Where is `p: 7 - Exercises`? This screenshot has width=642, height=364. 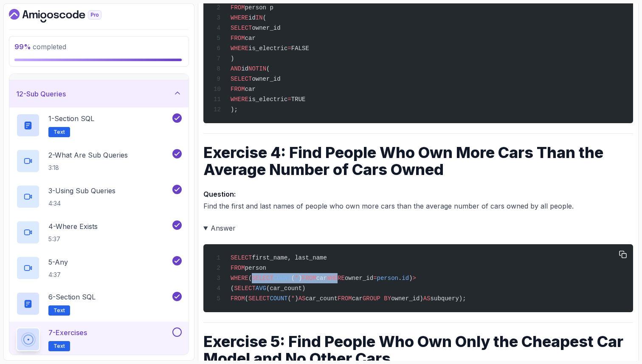
p: 7 - Exercises is located at coordinates (68, 333).